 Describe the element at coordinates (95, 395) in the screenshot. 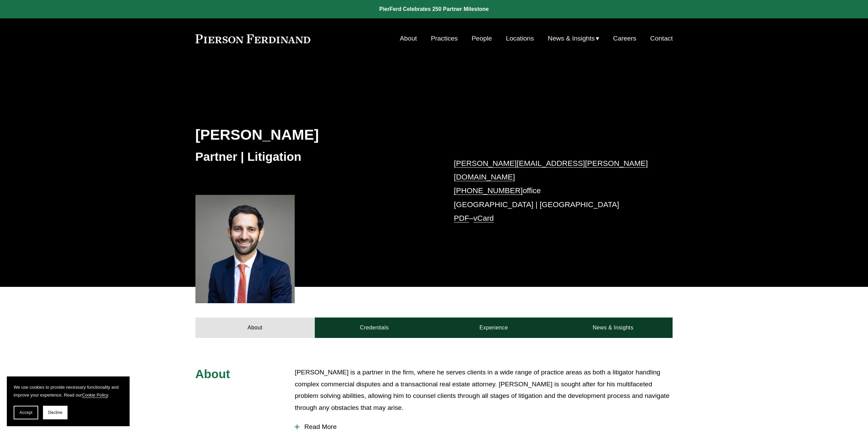

I see `a: Cookie Policy` at that location.